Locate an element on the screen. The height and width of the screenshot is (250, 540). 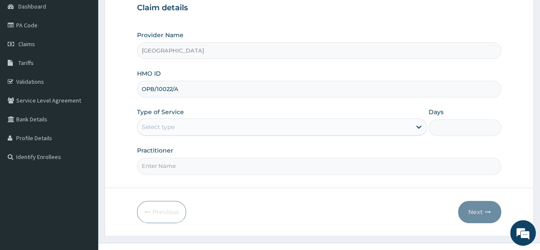
span: Dashboard is located at coordinates (32, 6).